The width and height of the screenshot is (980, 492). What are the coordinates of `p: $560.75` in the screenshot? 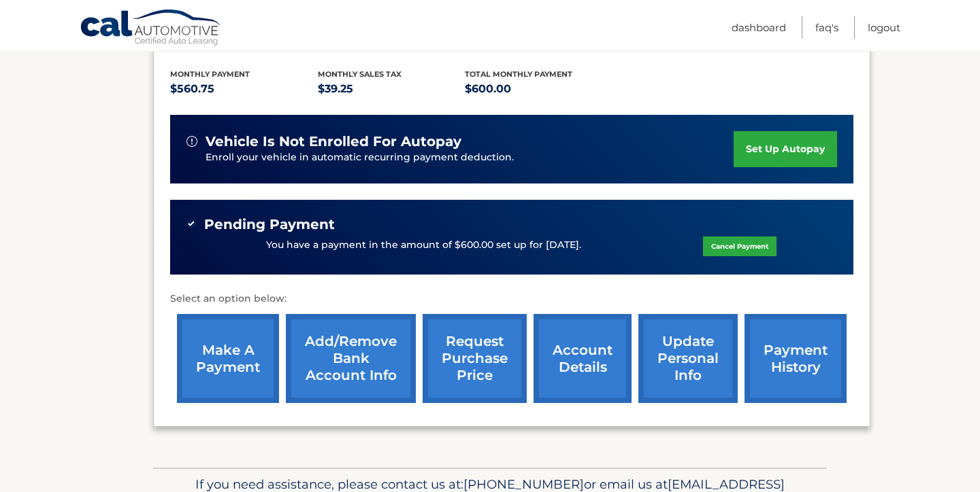 It's located at (244, 89).